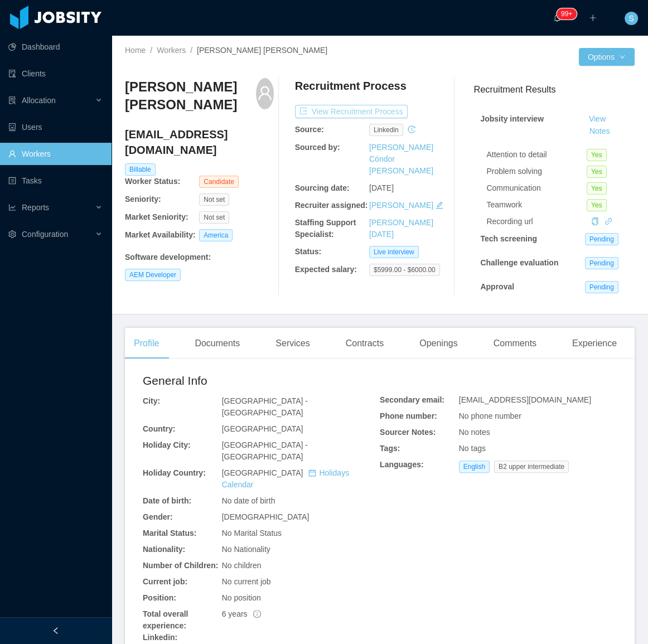 This screenshot has height=644, width=648. I want to click on b: Marital Status:, so click(169, 533).